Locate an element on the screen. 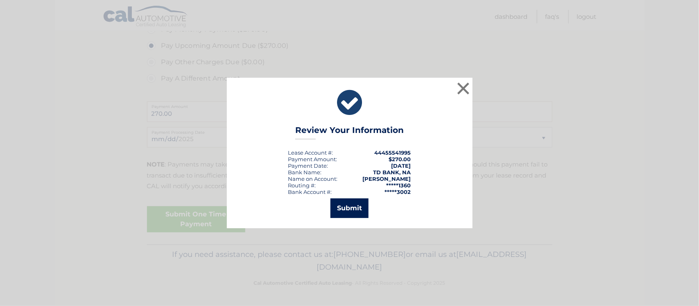 This screenshot has width=699, height=306. button: Submit is located at coordinates (349, 209).